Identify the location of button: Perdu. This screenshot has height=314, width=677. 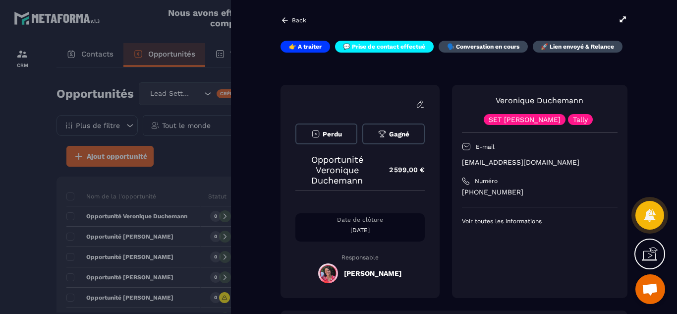
(326, 134).